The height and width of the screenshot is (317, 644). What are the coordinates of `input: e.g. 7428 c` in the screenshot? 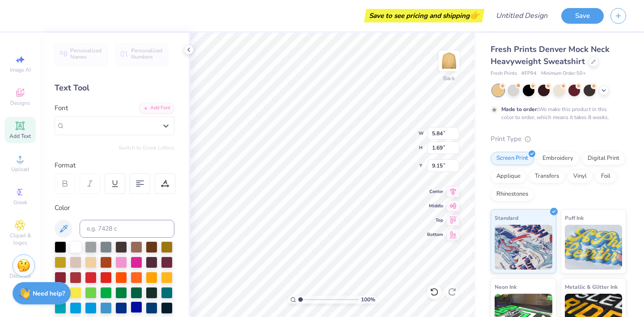 It's located at (127, 229).